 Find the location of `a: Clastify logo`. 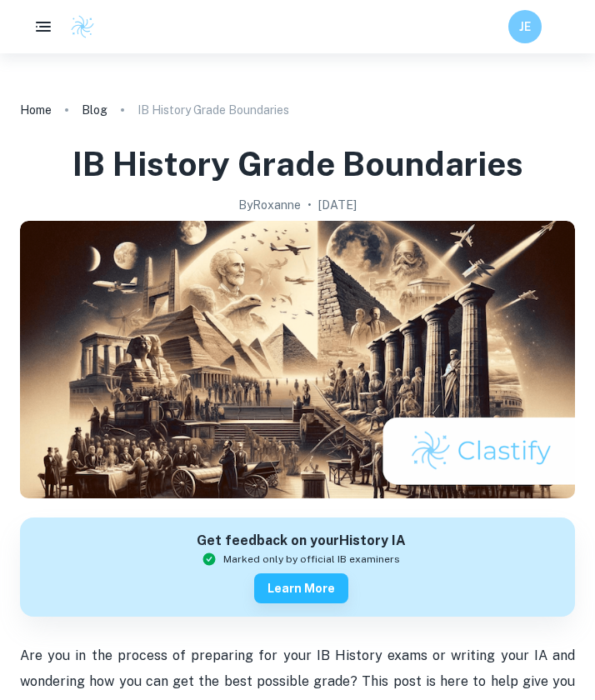

a: Clastify logo is located at coordinates (78, 27).